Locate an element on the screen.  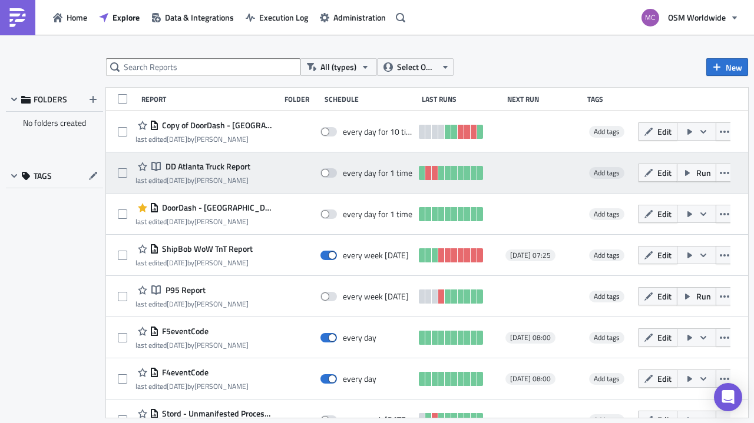
span: Administration is located at coordinates (359, 17).